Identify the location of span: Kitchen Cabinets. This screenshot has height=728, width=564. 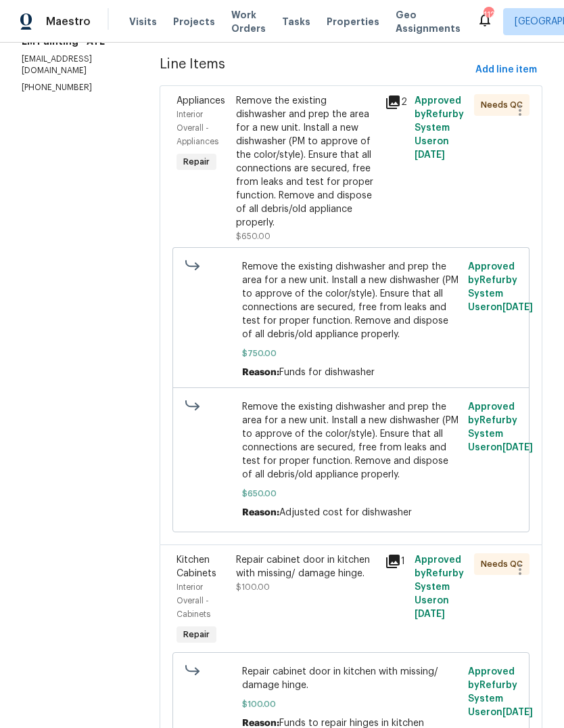
(197, 567).